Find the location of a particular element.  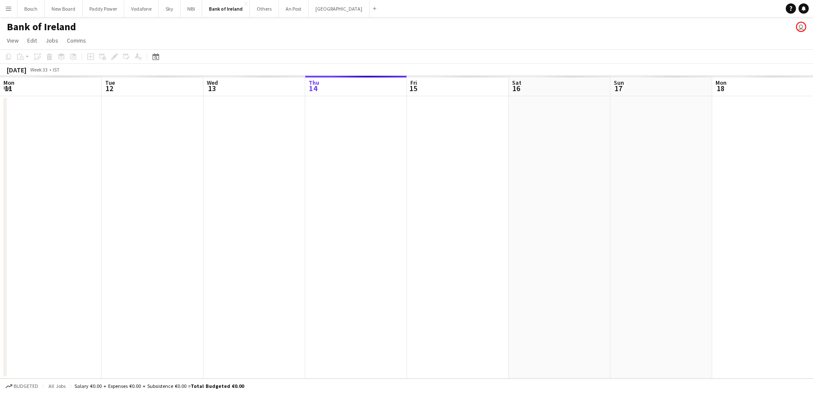

span: Edit is located at coordinates (32, 40).